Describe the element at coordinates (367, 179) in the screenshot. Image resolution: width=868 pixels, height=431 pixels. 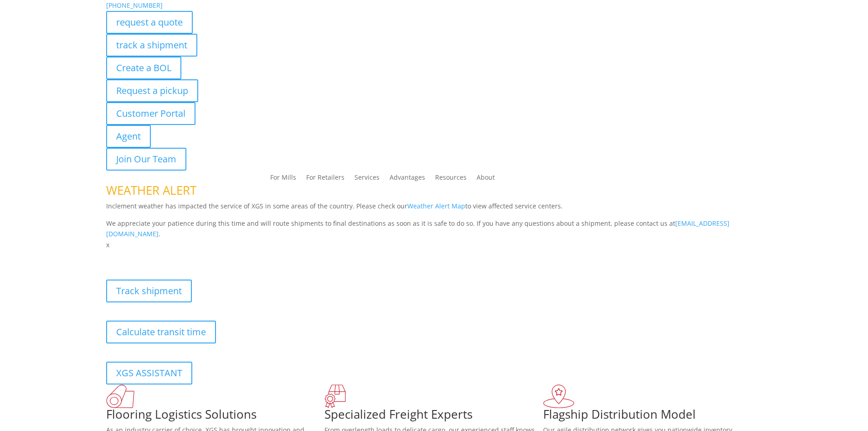
I see `a: Services` at that location.